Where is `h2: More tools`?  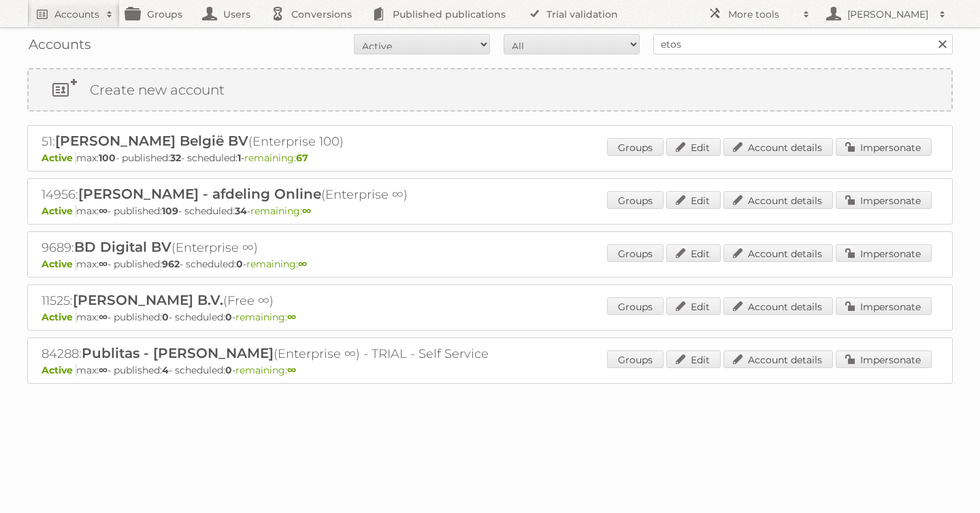 h2: More tools is located at coordinates (762, 15).